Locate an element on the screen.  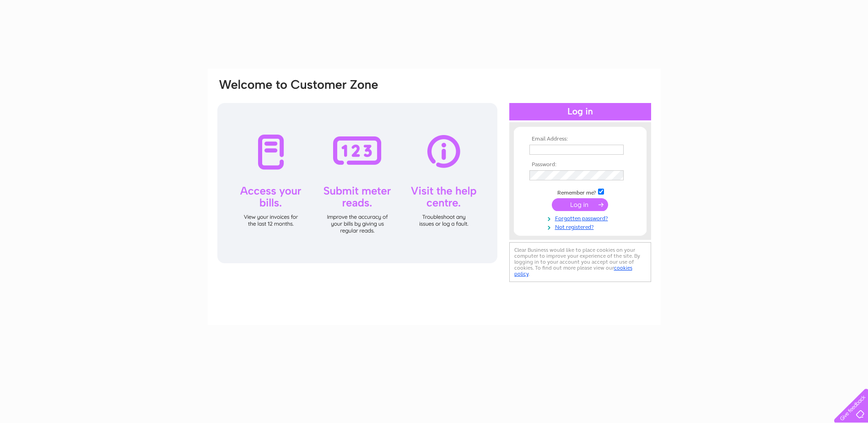
a: Forgotten password? is located at coordinates (581, 218).